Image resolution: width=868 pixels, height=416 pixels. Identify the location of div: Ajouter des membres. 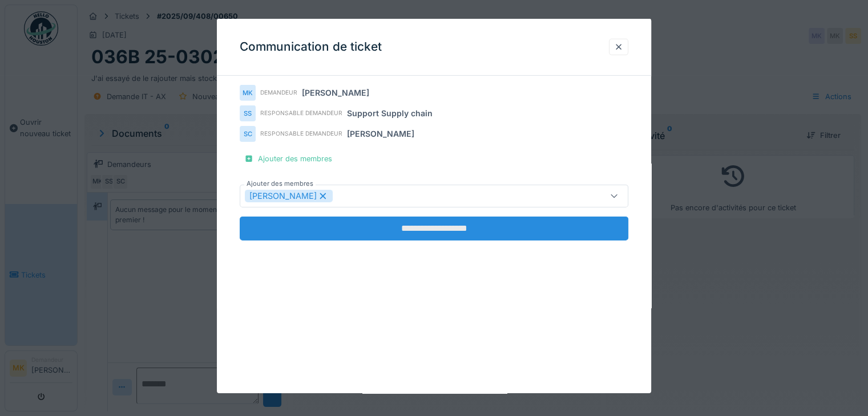
(288, 159).